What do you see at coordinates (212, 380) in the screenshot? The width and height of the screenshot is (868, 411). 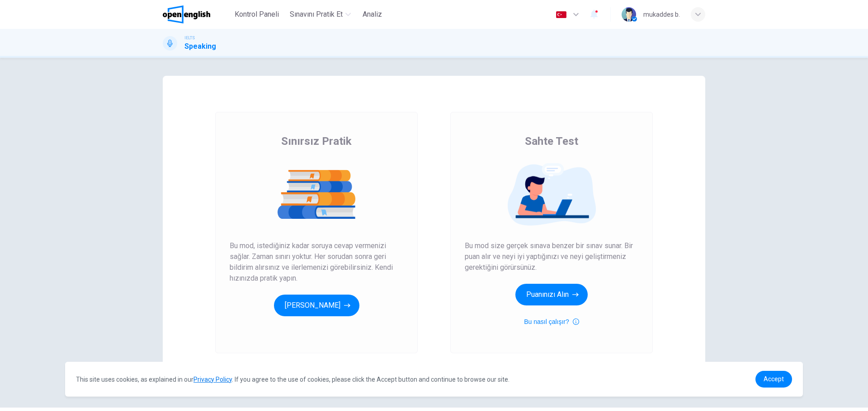 I see `a: Privacy Policy` at bounding box center [212, 380].